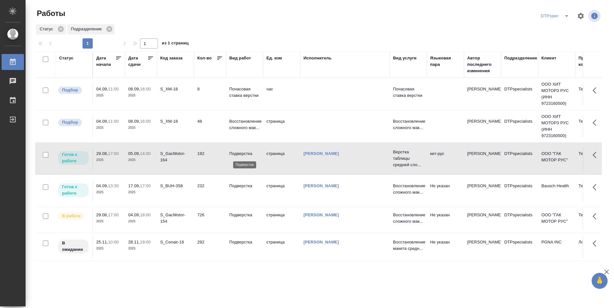 The image size is (614, 308). What do you see at coordinates (134, 154) in the screenshot?
I see `p: 05.09,` at bounding box center [134, 154].